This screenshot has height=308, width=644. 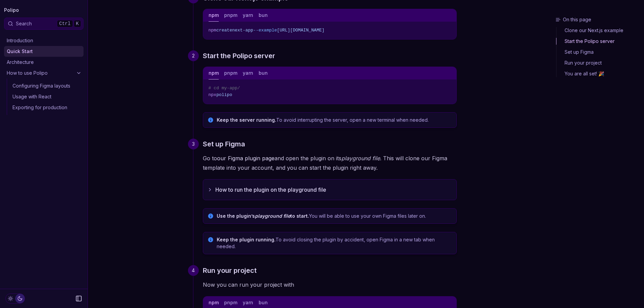 I want to click on span: polipo, so click(x=224, y=95).